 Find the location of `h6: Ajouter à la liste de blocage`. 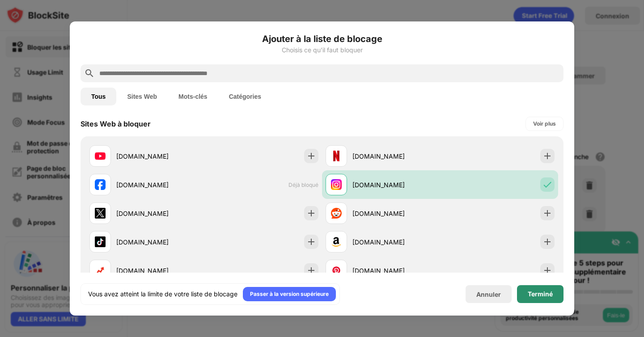

h6: Ajouter à la liste de blocage is located at coordinates (322, 39).